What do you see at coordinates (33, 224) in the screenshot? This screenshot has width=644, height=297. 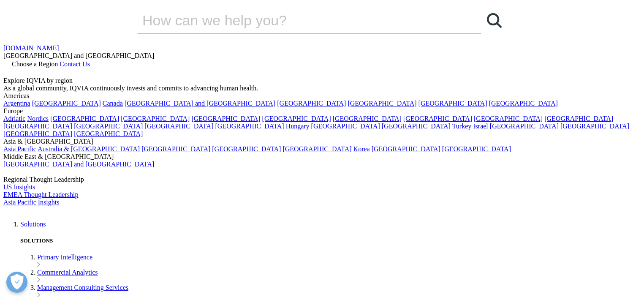 I see `a: Solutions` at bounding box center [33, 224].